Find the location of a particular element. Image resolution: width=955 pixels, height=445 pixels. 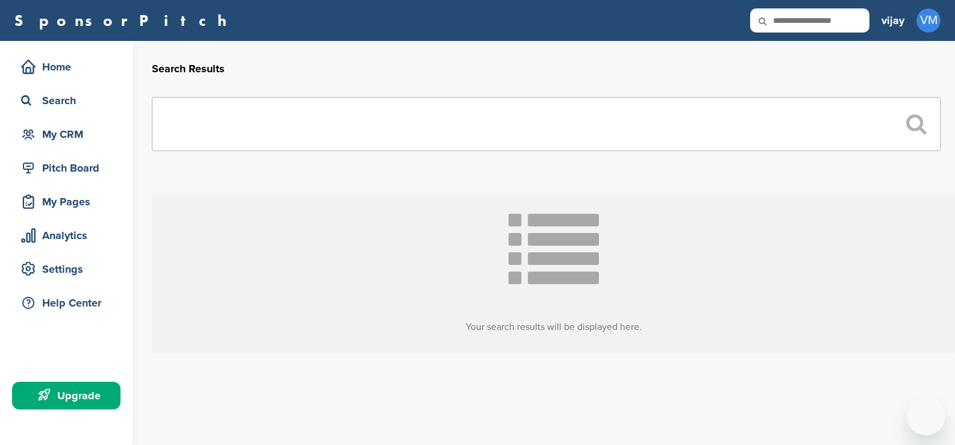

a: My CRM is located at coordinates (66, 134).